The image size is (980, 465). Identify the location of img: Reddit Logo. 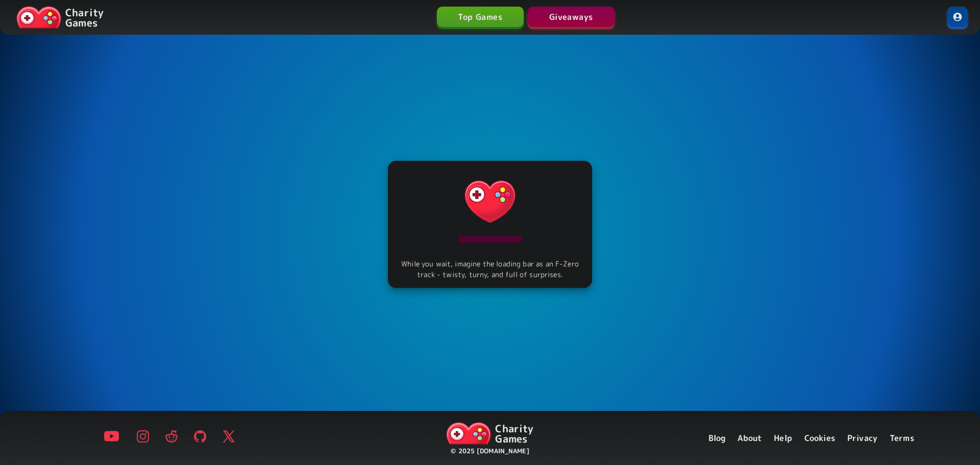
(172, 436).